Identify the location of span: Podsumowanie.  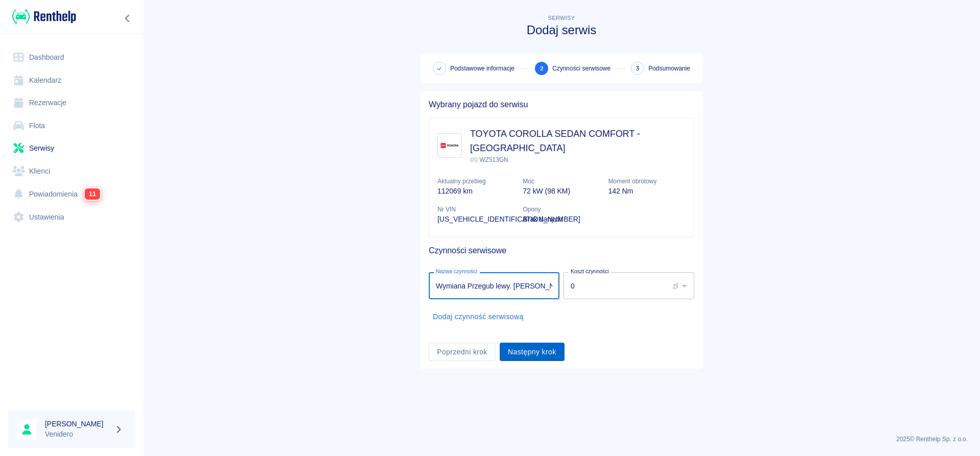
(670, 68).